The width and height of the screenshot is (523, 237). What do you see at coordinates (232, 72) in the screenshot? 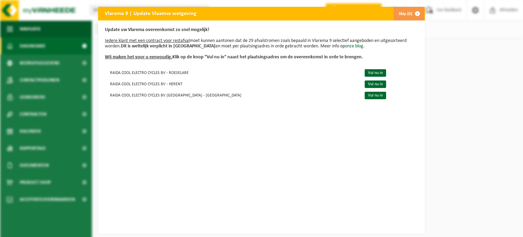
I see `td: RAIDA COOL ELECTRO CYCLES BV - ROESELARE` at bounding box center [232, 72].